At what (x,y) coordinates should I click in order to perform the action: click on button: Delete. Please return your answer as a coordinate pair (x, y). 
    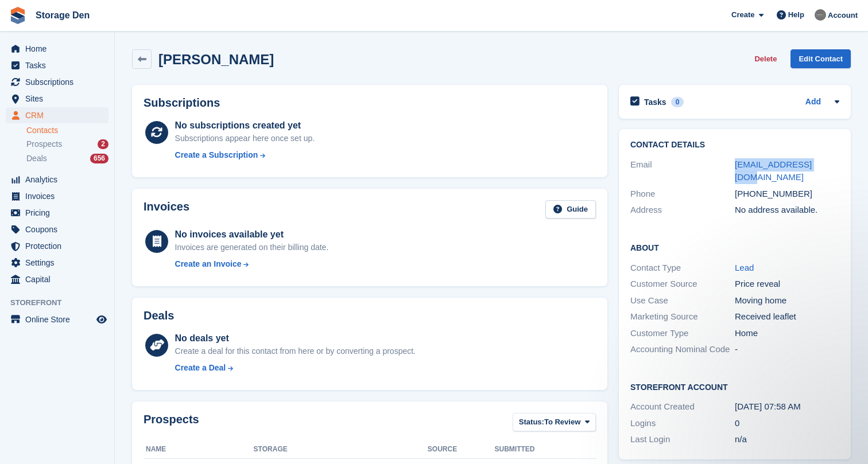
    Looking at the image, I should click on (765, 59).